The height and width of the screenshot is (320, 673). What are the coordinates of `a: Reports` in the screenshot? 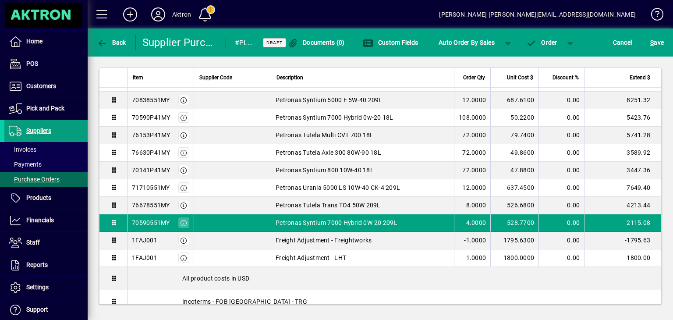 It's located at (46, 265).